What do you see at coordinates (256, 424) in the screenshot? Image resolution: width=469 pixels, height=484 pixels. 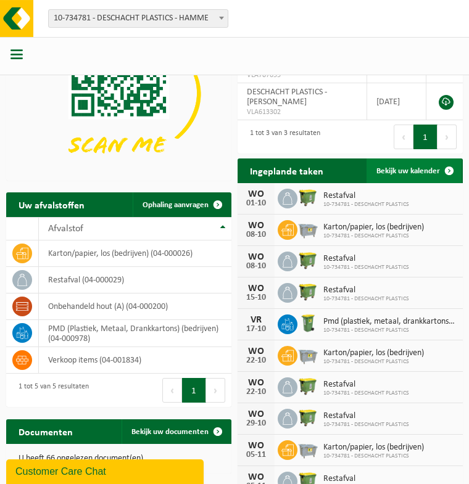 I see `div: 29-10` at bounding box center [256, 424].